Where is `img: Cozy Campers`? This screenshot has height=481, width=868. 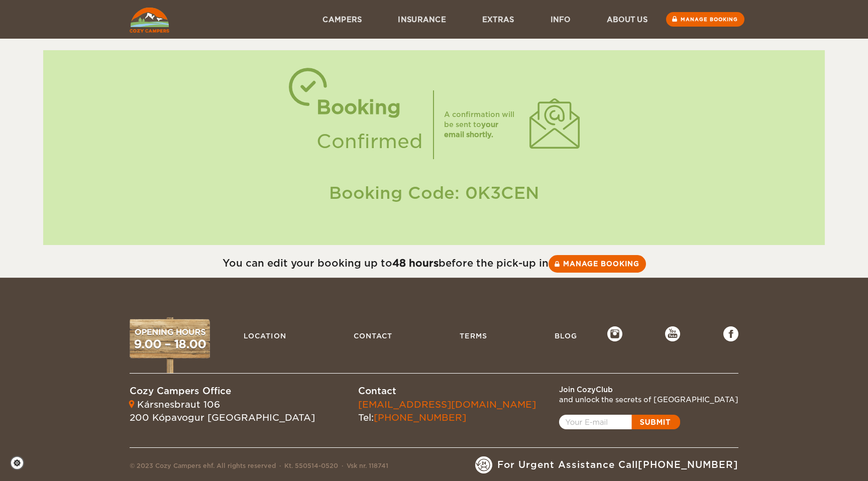 img: Cozy Campers is located at coordinates (149, 20).